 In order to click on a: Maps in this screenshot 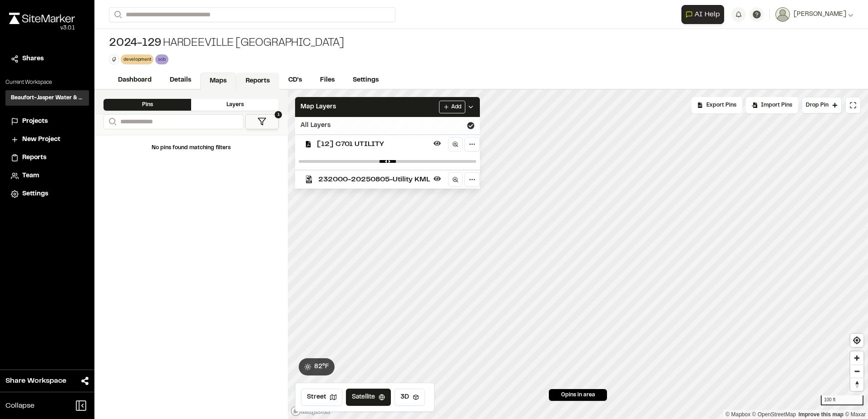, I will do `click(218, 81)`.